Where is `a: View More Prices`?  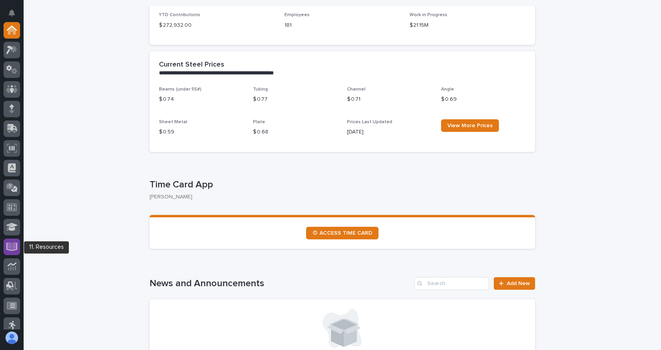 a: View More Prices is located at coordinates (470, 125).